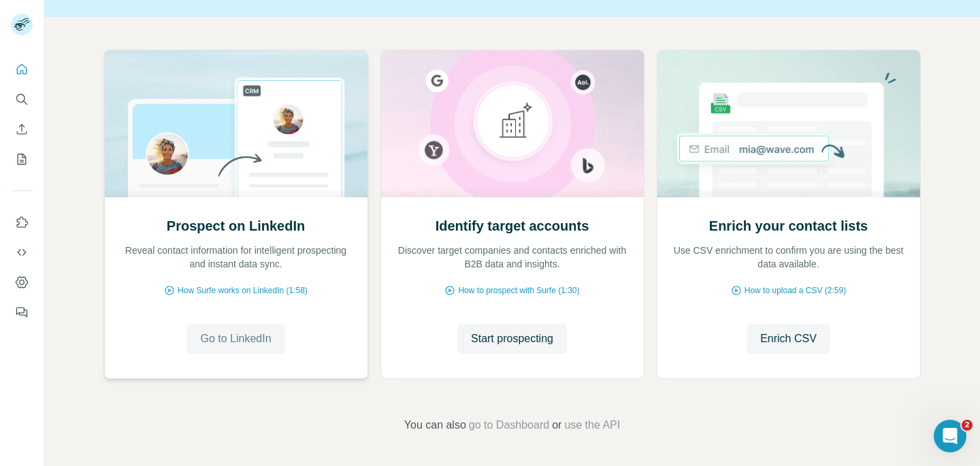  What do you see at coordinates (795, 291) in the screenshot?
I see `span: How to upload a CSV (2:59)` at bounding box center [795, 291].